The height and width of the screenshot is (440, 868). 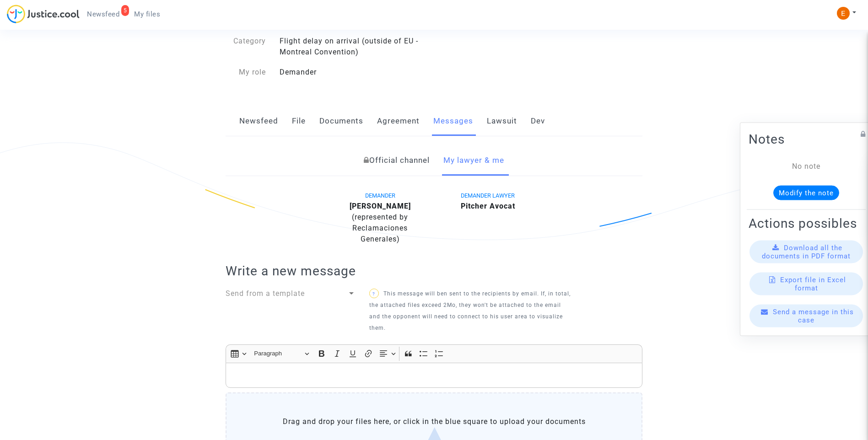 I want to click on a: Lawsuit, so click(x=502, y=121).